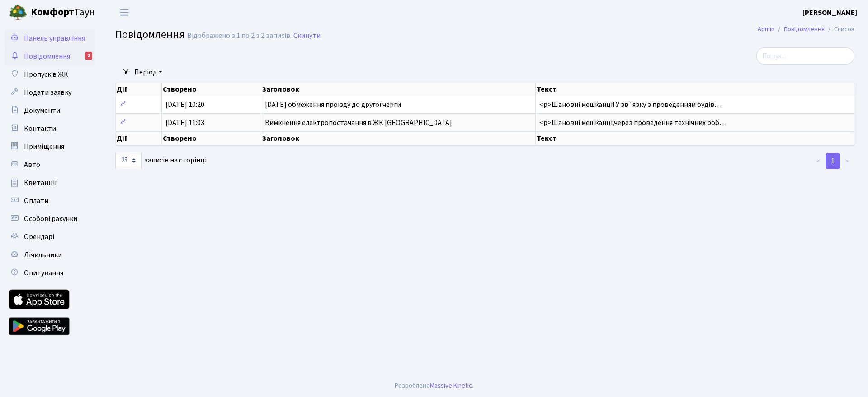 This screenshot has height=397, width=868. What do you see at coordinates (40, 129) in the screenshot?
I see `span: Контакти` at bounding box center [40, 129].